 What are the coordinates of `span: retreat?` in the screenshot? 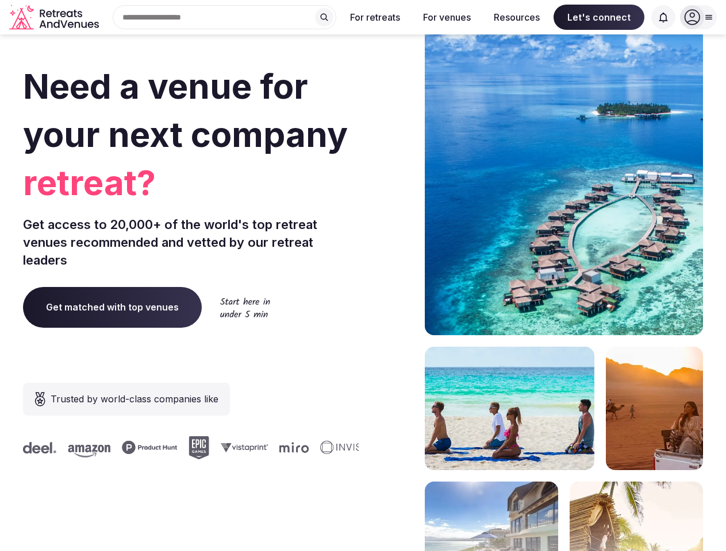 It's located at (191, 183).